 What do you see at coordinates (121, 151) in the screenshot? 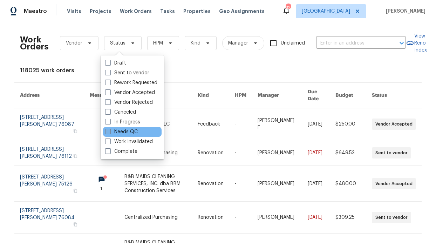
I see `label: Complete` at bounding box center [121, 151].